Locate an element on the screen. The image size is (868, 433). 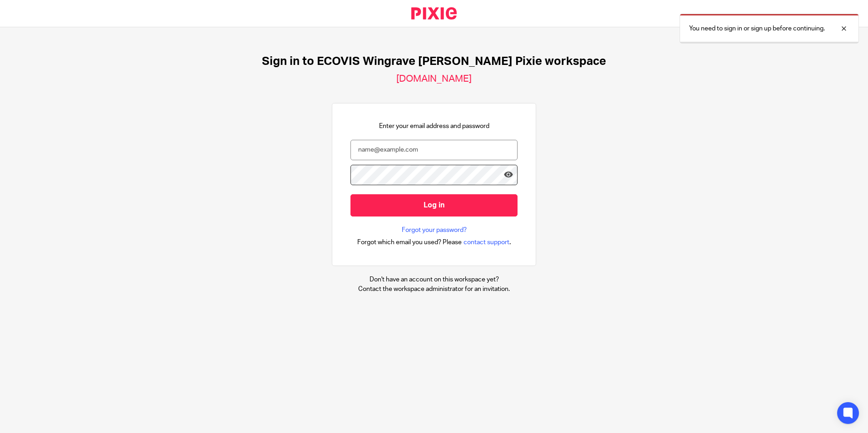
p: Contact the workspace administrator for an invitation. is located at coordinates (434, 289).